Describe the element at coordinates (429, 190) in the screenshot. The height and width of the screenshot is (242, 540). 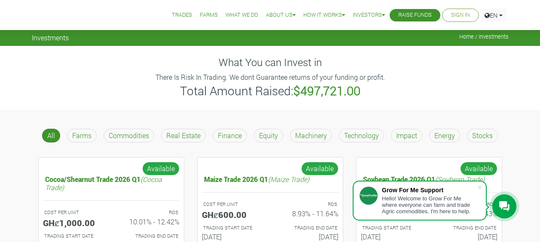
I see `div: Grow For Me Support` at that location.